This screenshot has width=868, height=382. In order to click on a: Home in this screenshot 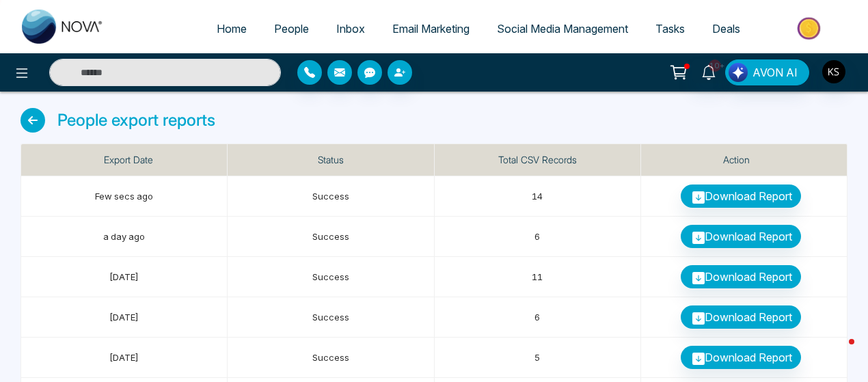, I will do `click(232, 29)`.